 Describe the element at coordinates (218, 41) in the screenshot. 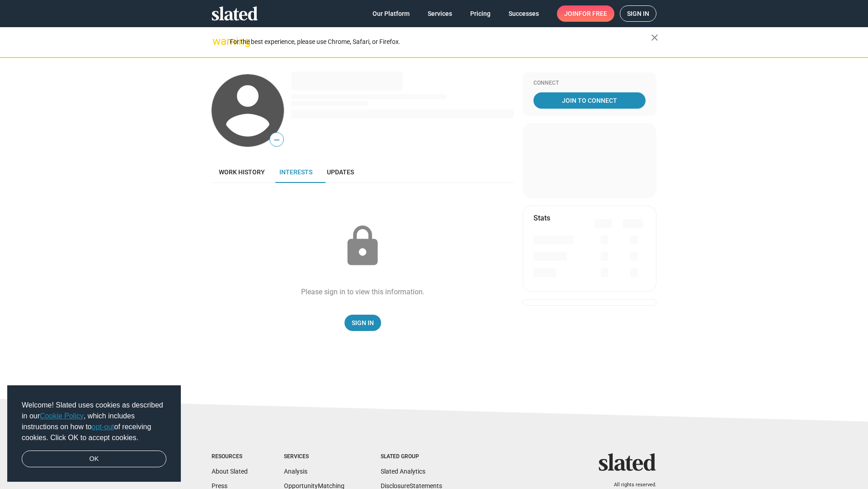

I see `mat-icon: warning` at that location.